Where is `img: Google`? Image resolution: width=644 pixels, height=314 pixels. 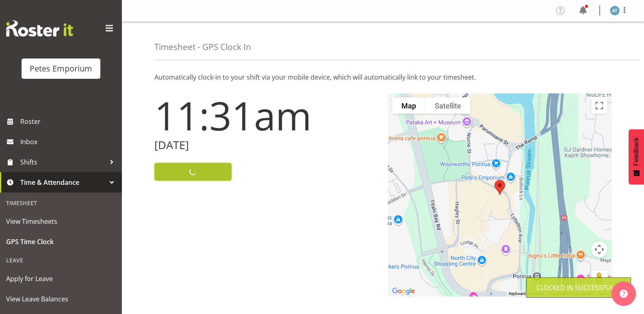
img: Google is located at coordinates (403, 291).